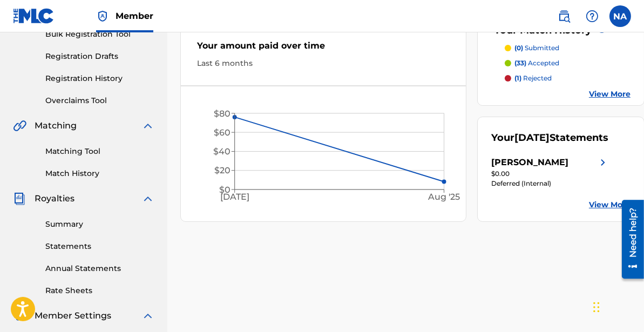  Describe the element at coordinates (19, 43) in the screenshot. I see `div: Open Resource Center` at that location.